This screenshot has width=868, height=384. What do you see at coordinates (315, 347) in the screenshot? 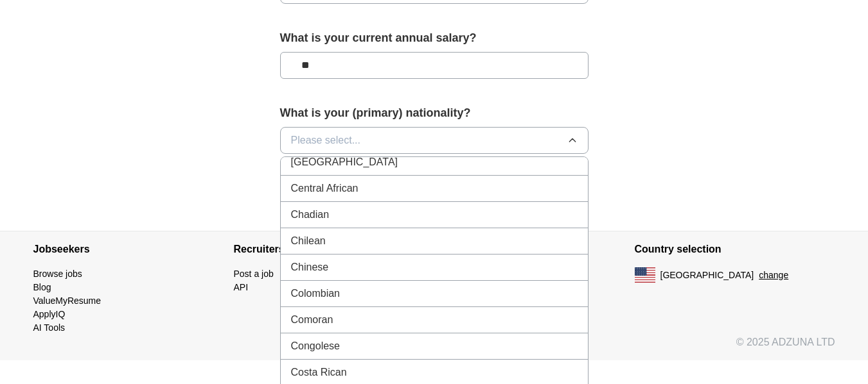
I see `span: Congolese` at bounding box center [315, 347].